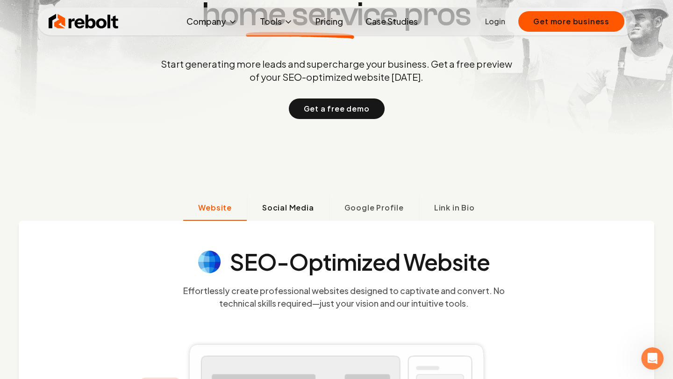  I want to click on button: Social Media, so click(288, 209).